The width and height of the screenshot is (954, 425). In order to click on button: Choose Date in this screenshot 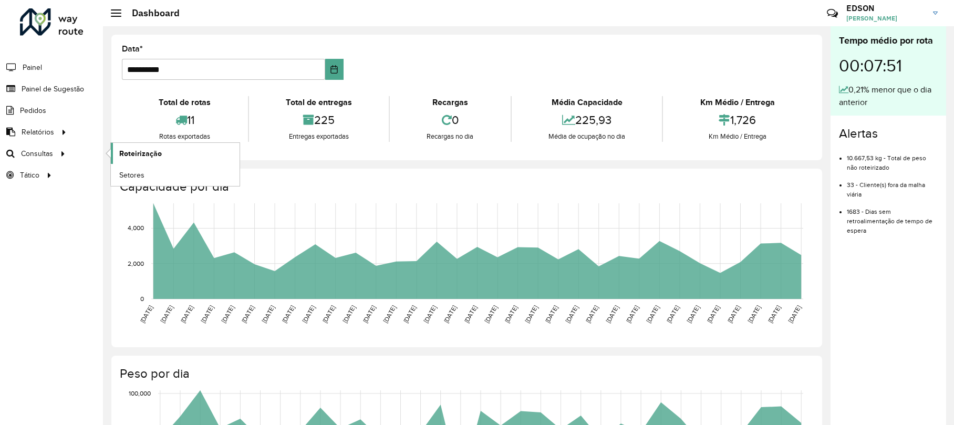, I will do `click(334, 69)`.